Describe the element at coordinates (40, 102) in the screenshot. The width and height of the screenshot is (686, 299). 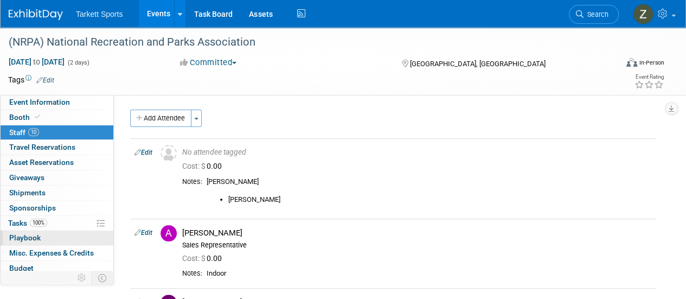
I see `span: Event Information` at that location.